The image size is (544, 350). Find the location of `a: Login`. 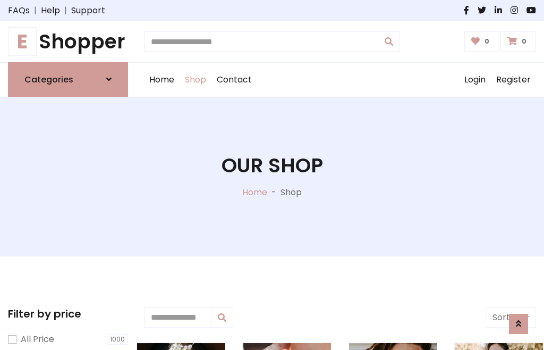

a: Login is located at coordinates (475, 80).